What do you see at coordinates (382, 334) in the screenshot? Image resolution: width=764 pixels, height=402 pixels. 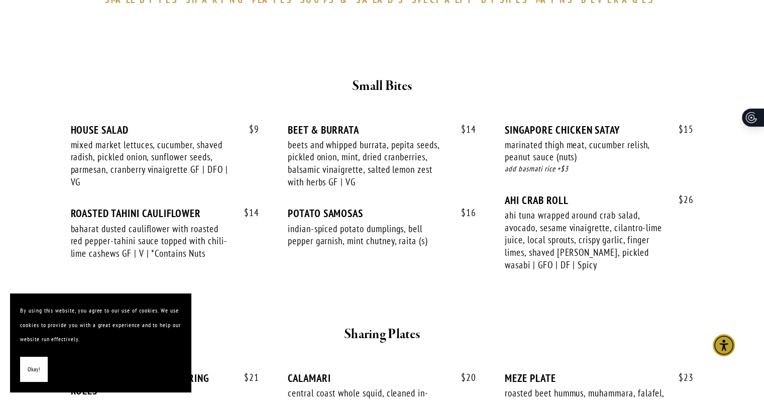 I see `strong: Sharing Plates` at bounding box center [382, 334].